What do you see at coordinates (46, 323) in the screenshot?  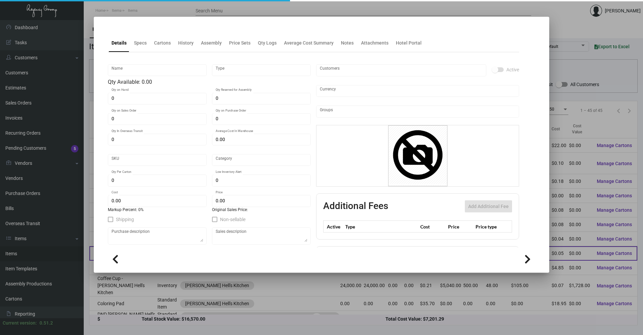 I see `div: 0.51.2` at bounding box center [46, 323].